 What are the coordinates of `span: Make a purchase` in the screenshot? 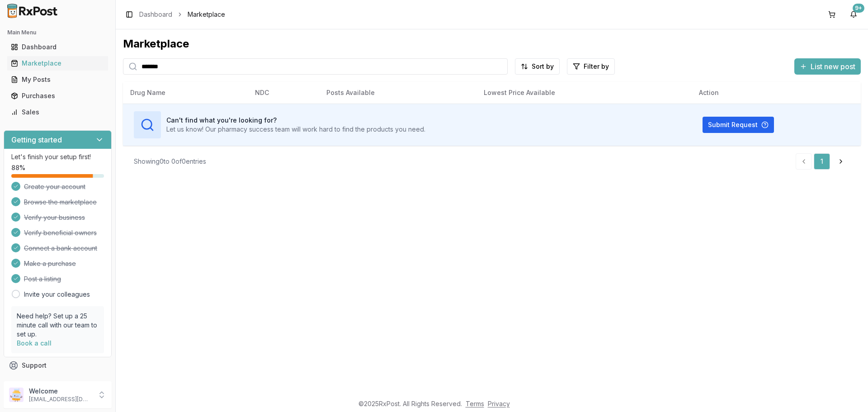 It's located at (50, 264).